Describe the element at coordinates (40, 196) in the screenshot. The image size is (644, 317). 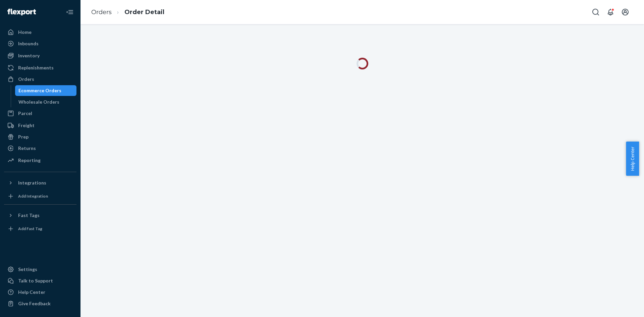
I see `a: Add Integration` at that location.